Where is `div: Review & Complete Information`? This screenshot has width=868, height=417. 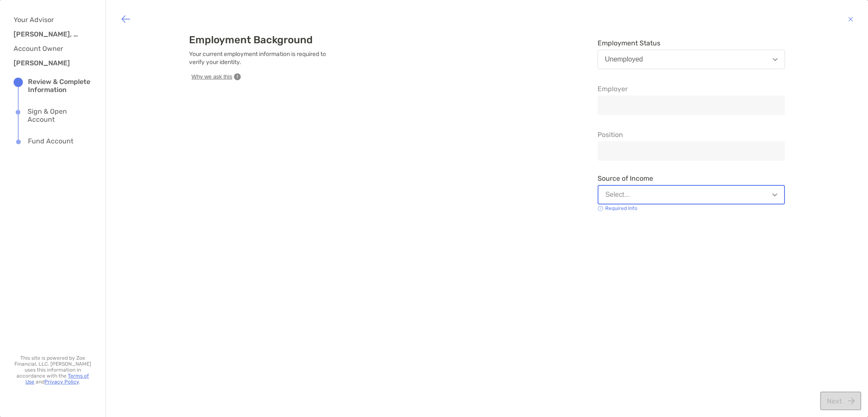 div: Review & Complete Information is located at coordinates (60, 86).